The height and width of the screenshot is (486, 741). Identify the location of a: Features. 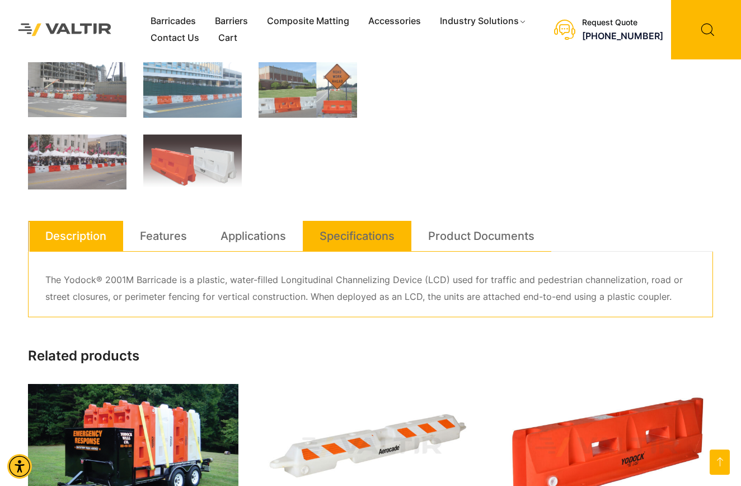
(164, 236).